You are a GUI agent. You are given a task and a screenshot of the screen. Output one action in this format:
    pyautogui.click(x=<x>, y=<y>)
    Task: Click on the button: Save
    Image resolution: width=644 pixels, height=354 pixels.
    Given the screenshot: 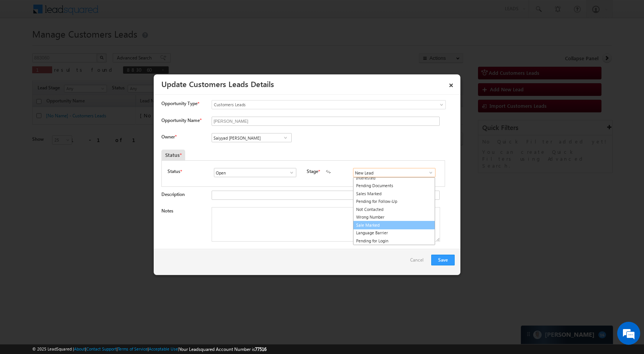 What is the action you would take?
    pyautogui.click(x=443, y=260)
    